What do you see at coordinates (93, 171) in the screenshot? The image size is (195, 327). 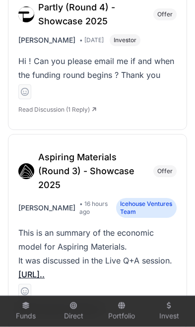 I see `h3: Aspiring Materials (Round 3) - Showcase 2025` at bounding box center [93, 171].